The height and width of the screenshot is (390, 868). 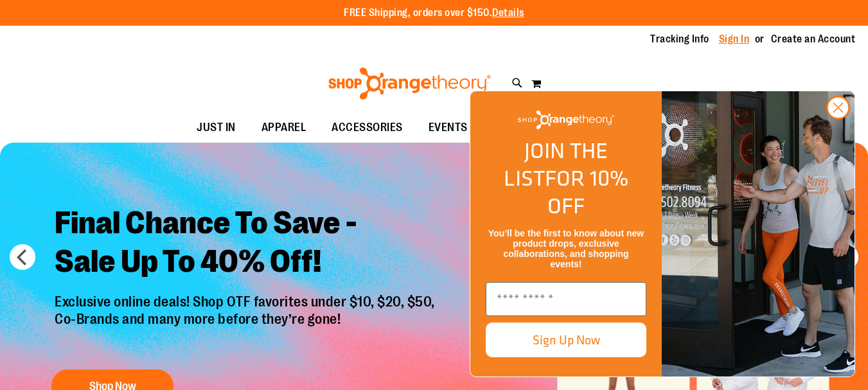 I want to click on a: Sign In, so click(x=734, y=39).